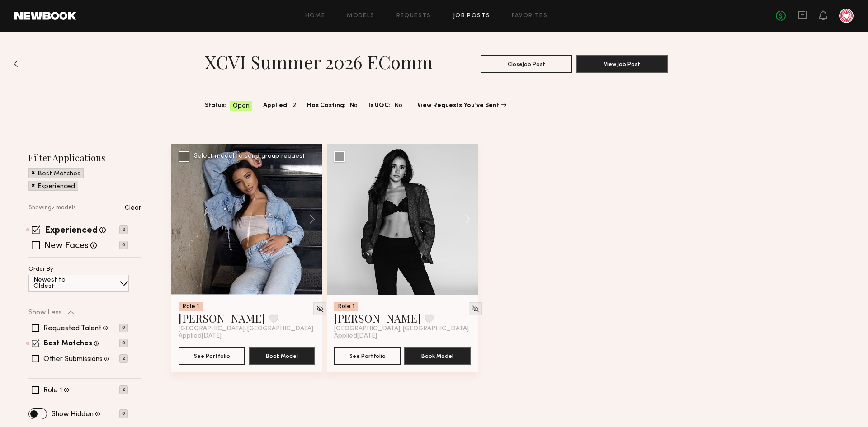 Image resolution: width=868 pixels, height=427 pixels. Describe the element at coordinates (327, 106) in the screenshot. I see `span: Has Casting:` at that location.